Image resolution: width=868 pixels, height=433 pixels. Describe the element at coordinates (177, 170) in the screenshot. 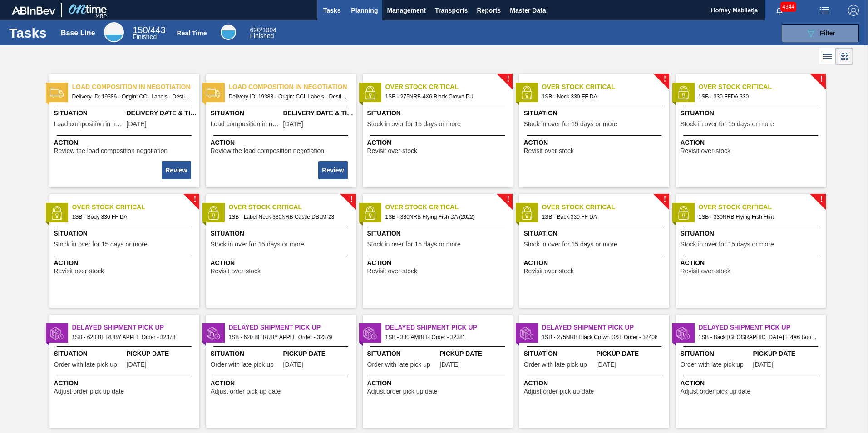

I see `div: Complete task: 2276282` at that location.